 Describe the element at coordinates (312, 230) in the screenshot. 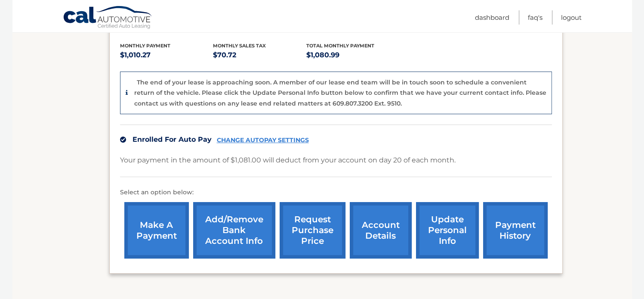

I see `a: request purchase price` at that location.